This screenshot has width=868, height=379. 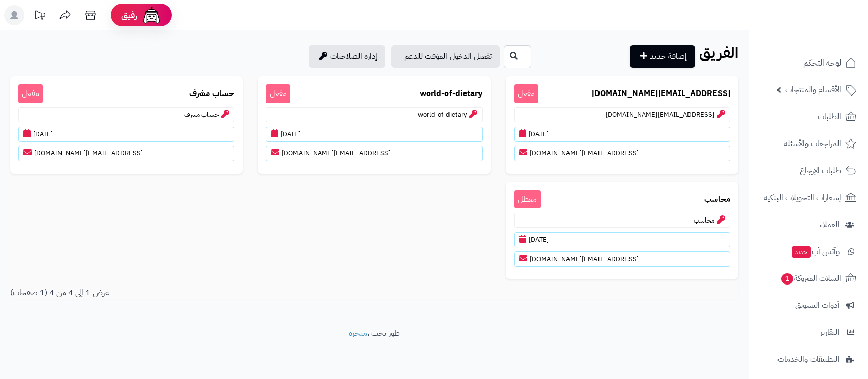 What do you see at coordinates (811, 279) in the screenshot?
I see `span: السلات المتروكة` at bounding box center [811, 279].